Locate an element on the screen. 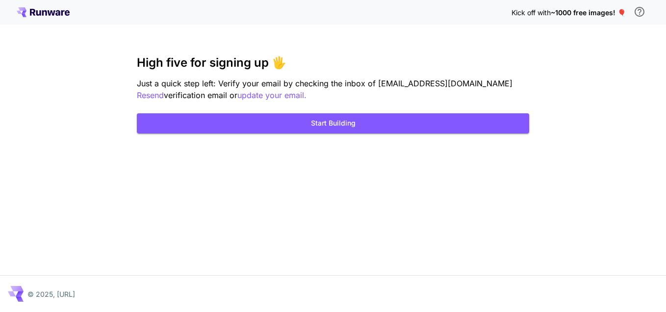  button: Start Building is located at coordinates (333, 123).